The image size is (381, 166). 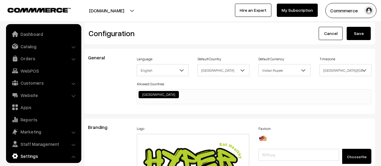 I want to click on label: Language, so click(x=145, y=59).